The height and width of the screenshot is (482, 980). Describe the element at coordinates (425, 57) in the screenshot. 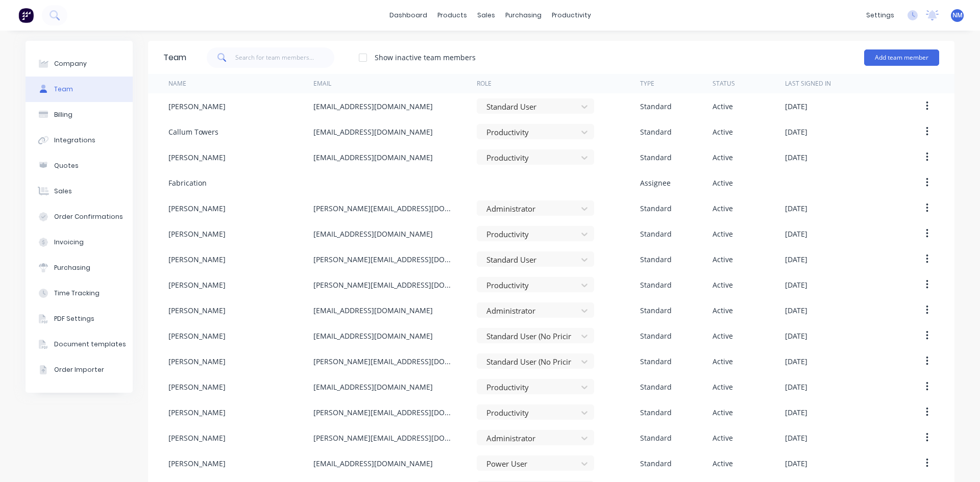

I see `div: Show inactive team members` at that location.